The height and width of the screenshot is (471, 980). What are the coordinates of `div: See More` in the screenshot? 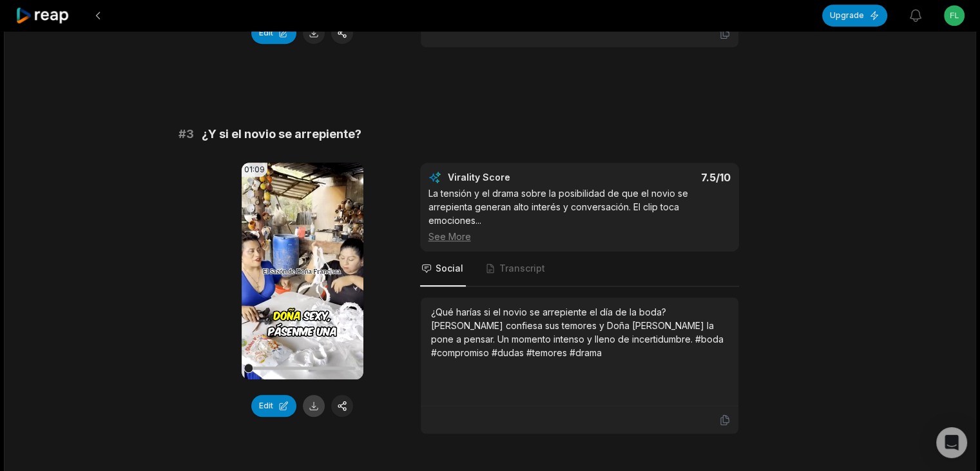 It's located at (580, 236).